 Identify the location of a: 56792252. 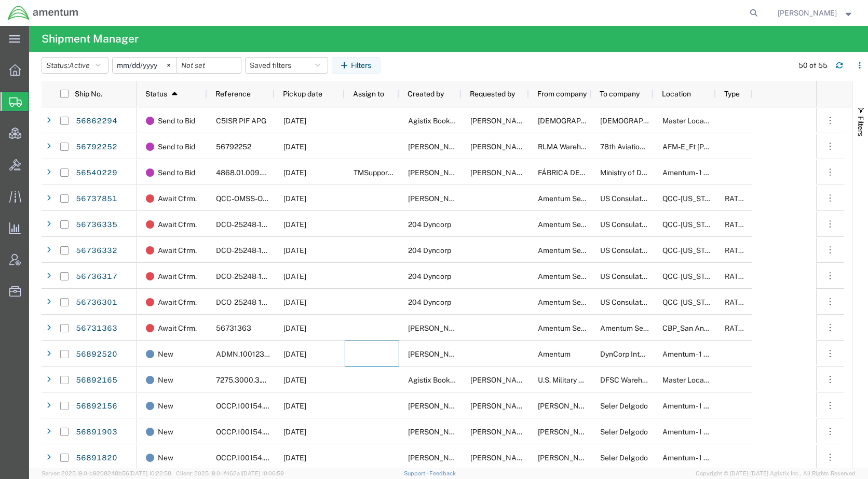
(96, 147).